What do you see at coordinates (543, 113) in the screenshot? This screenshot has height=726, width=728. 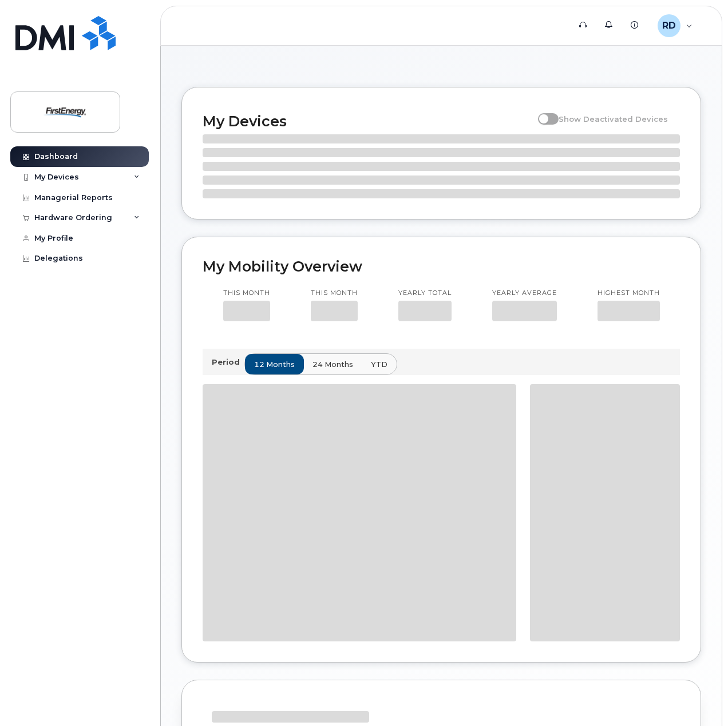 I see `input: Show Deactivated Devices` at bounding box center [543, 113].